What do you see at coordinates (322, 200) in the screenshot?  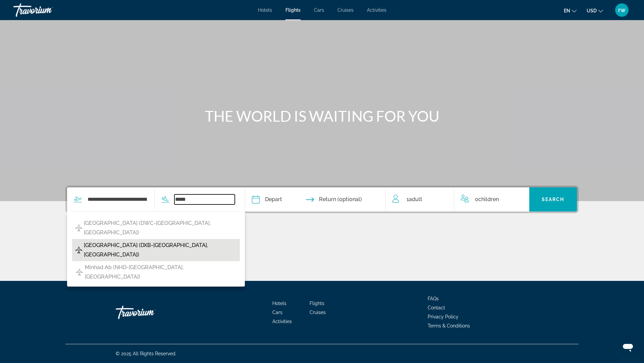 I see `div: Search widget` at bounding box center [322, 200].